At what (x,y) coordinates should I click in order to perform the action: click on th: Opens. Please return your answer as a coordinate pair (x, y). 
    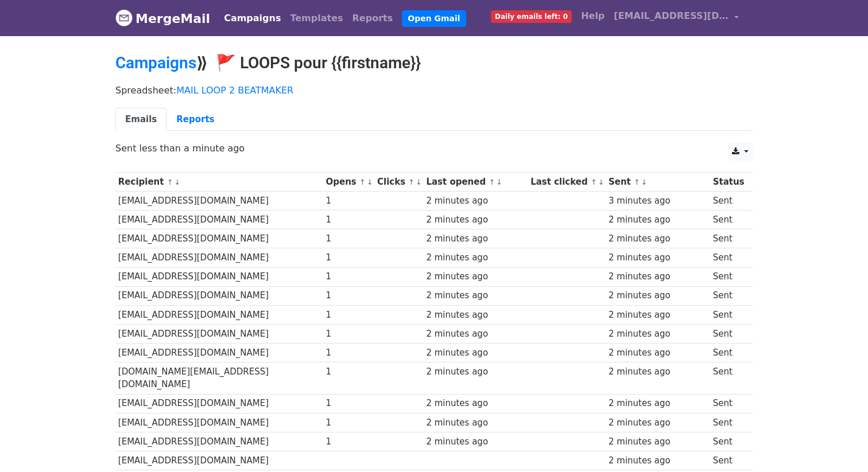
    Looking at the image, I should click on (349, 182).